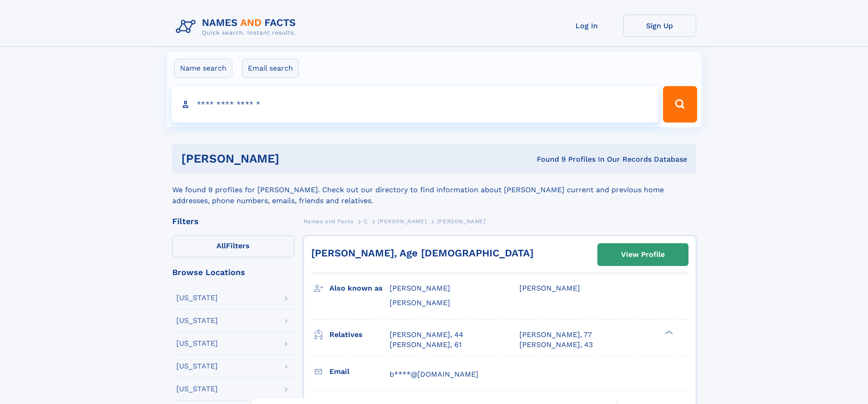 The image size is (868, 404). I want to click on div: Found 9 Profiles In Our Records Database, so click(547, 159).